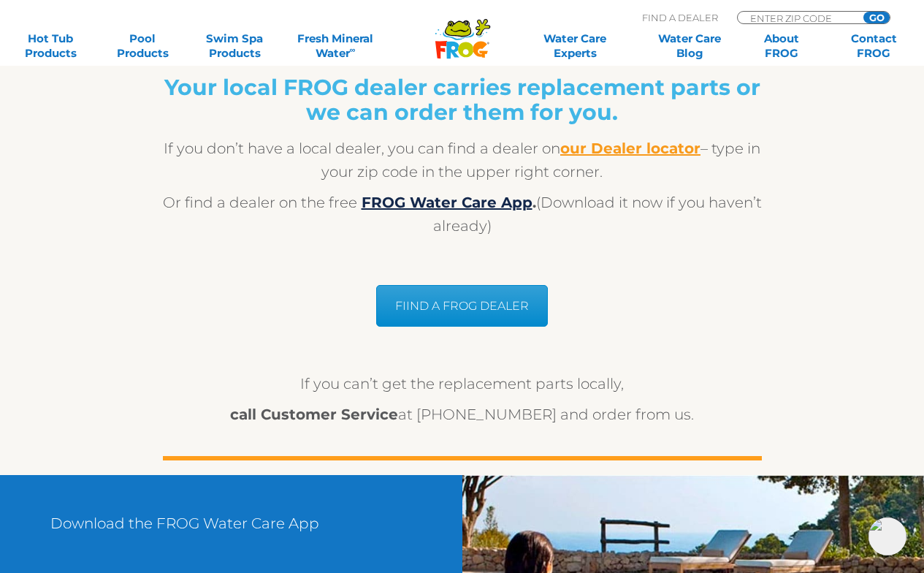 The width and height of the screenshot is (924, 573). What do you see at coordinates (887, 536) in the screenshot?
I see `img: openIcon` at bounding box center [887, 536].